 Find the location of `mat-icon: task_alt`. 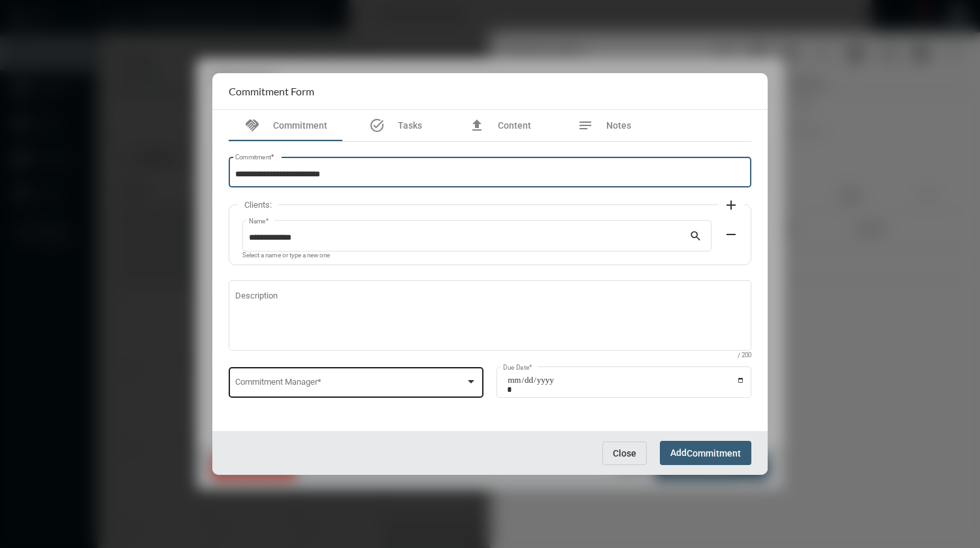

mat-icon: task_alt is located at coordinates (377, 126).